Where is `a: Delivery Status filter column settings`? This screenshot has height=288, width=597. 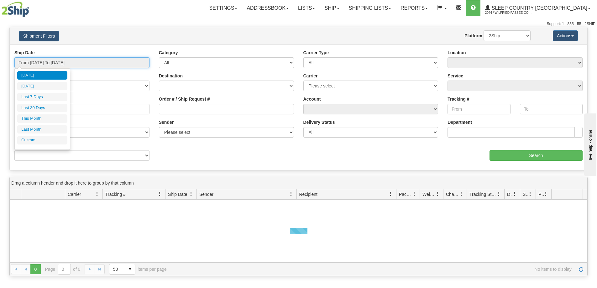
a: Delivery Status filter column settings is located at coordinates (515, 194).